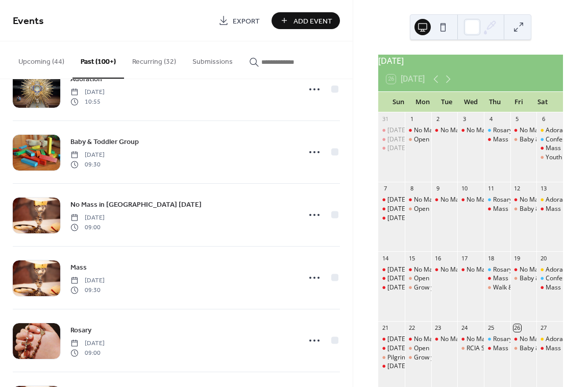 This screenshot has height=387, width=588. I want to click on button: Submissions, so click(212, 59).